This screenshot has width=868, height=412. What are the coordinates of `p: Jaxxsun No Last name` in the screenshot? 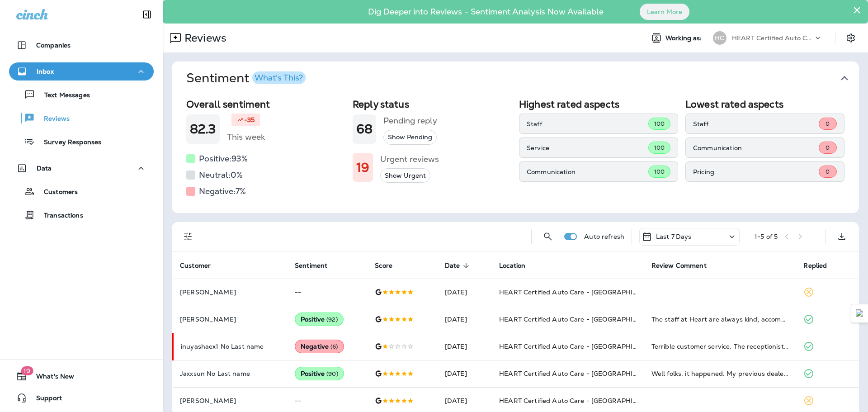 It's located at (230, 373).